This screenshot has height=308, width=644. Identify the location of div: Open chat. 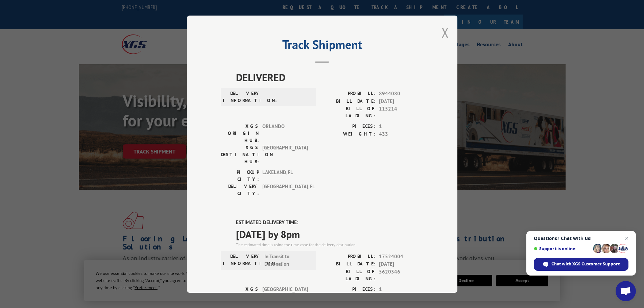
(625, 291).